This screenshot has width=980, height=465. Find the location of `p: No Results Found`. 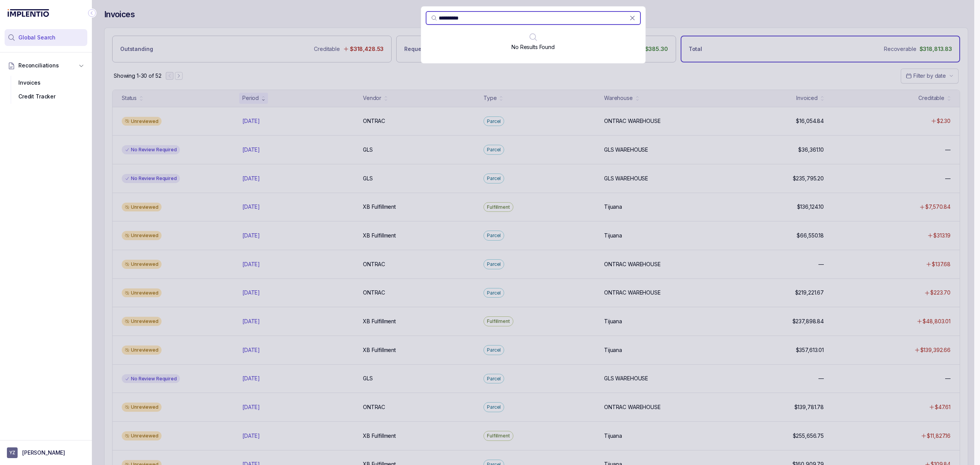

p: No Results Found is located at coordinates (533, 47).